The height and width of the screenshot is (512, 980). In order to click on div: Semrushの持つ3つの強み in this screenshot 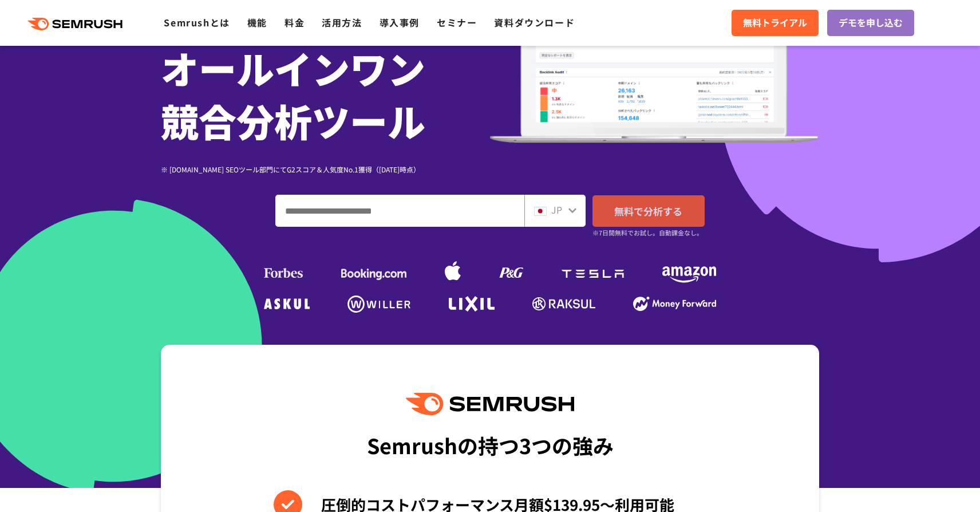, I will do `click(490, 444)`.